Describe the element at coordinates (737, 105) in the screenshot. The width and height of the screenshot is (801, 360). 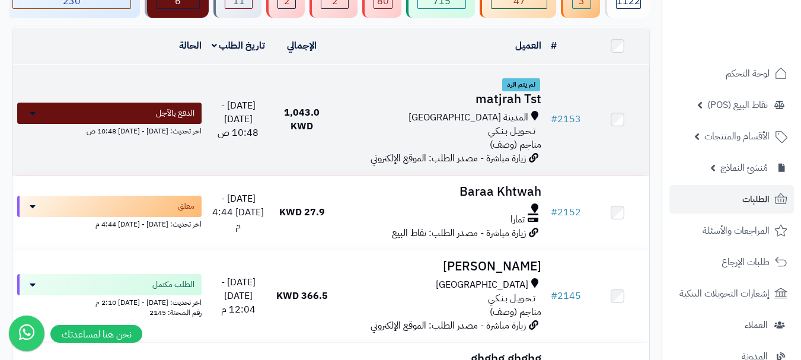
I see `span: نقاط البيع (POS)` at that location.